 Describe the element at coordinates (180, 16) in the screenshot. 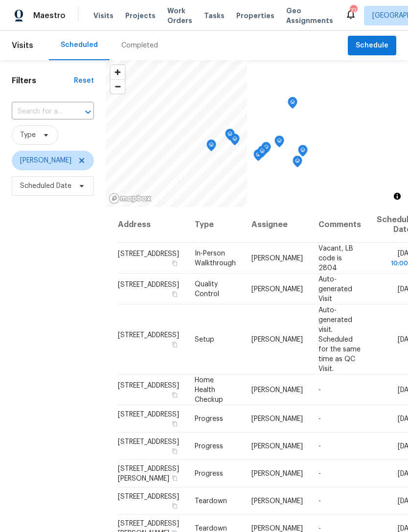

I see `span: Work Orders` at that location.